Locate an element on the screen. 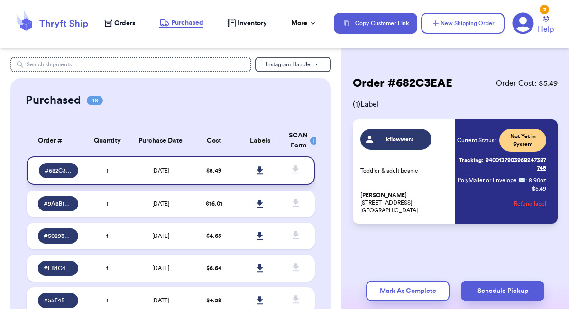 This screenshot has height=309, width=569. span: Purchased is located at coordinates (187, 23).